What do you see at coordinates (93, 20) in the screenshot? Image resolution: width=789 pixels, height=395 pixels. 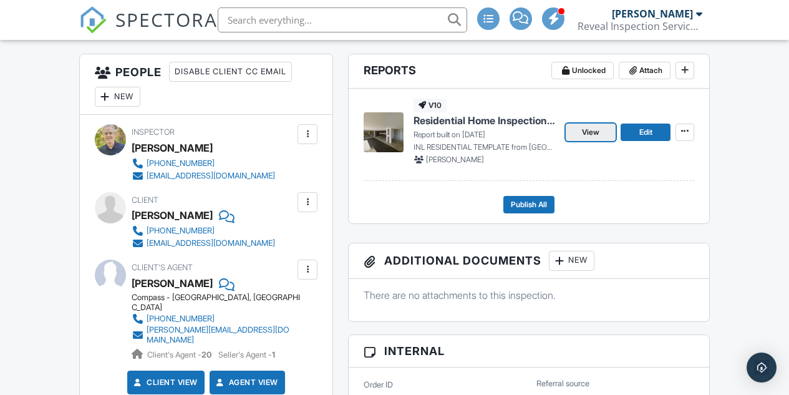 I see `img: The Best Home Inspection Software - Spectora` at bounding box center [93, 20].